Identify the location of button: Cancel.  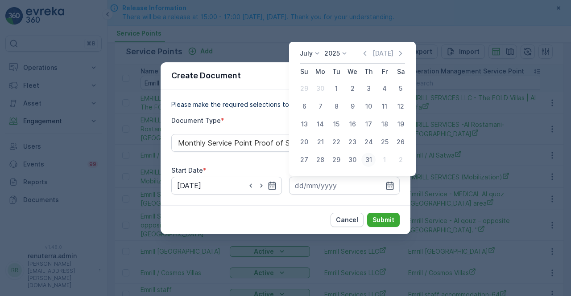
(347, 220).